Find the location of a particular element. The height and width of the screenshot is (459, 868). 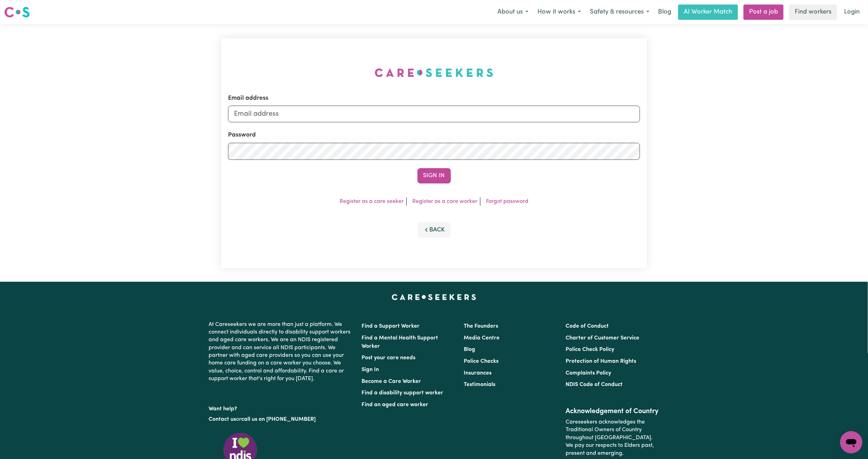

a: Complaints Policy is located at coordinates (589, 373).